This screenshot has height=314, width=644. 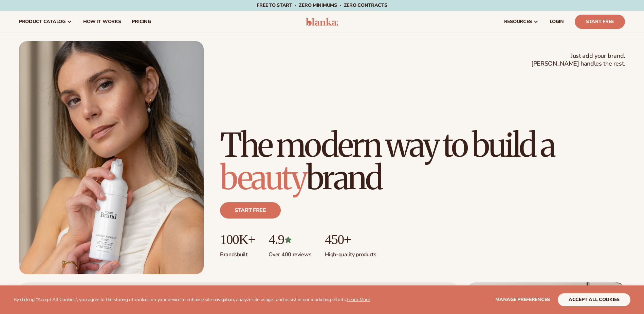 I want to click on span: pricing, so click(x=141, y=22).